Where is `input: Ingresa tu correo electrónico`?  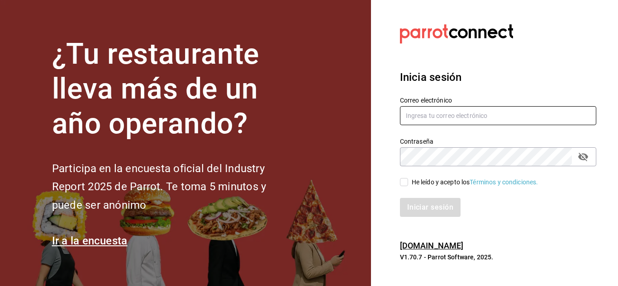 input: Ingresa tu correo electrónico is located at coordinates (498, 116).